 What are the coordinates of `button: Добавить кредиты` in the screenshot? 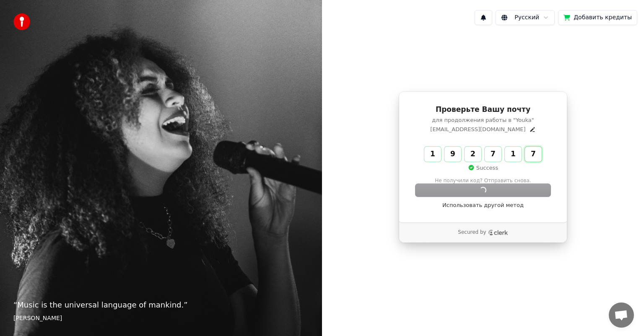 It's located at (597, 17).